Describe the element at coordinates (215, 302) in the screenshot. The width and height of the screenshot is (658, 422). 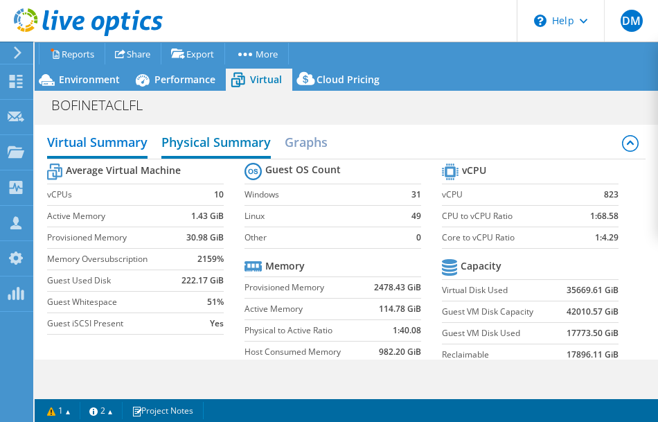
I see `b: 51%` at that location.